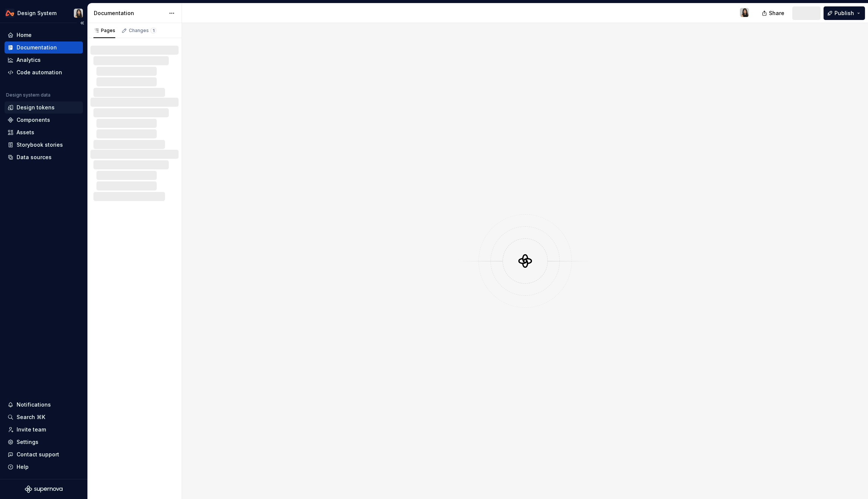 This screenshot has width=868, height=499. Describe the element at coordinates (44, 454) in the screenshot. I see `button: Contact support` at that location.